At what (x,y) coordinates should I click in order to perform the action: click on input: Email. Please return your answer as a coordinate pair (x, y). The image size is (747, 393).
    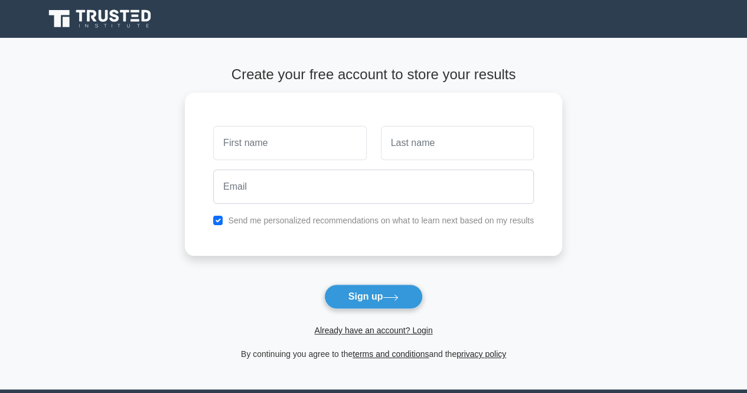
    Looking at the image, I should click on (373, 187).